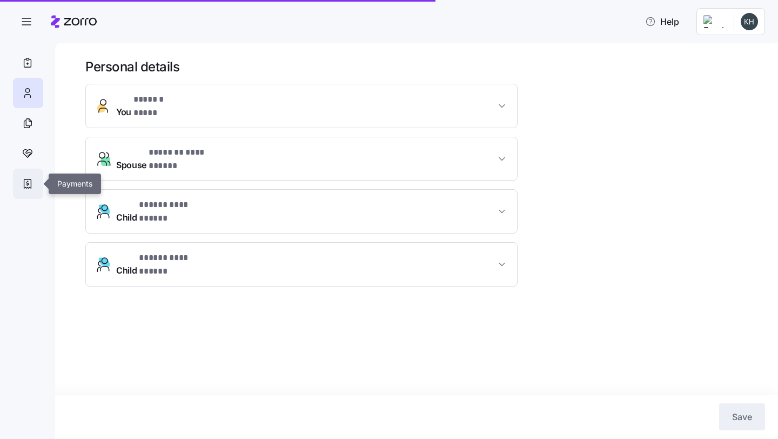 The image size is (778, 439). I want to click on img: b0f91683b92e4b7630f8733b2c1fb4b2, so click(750, 22).